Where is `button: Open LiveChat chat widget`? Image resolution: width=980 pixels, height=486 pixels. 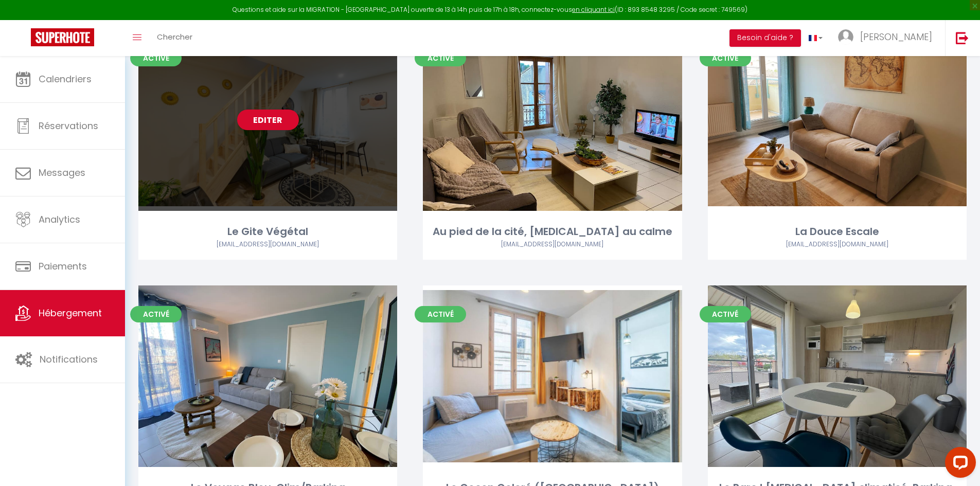 button: Open LiveChat chat widget is located at coordinates (24, 20).